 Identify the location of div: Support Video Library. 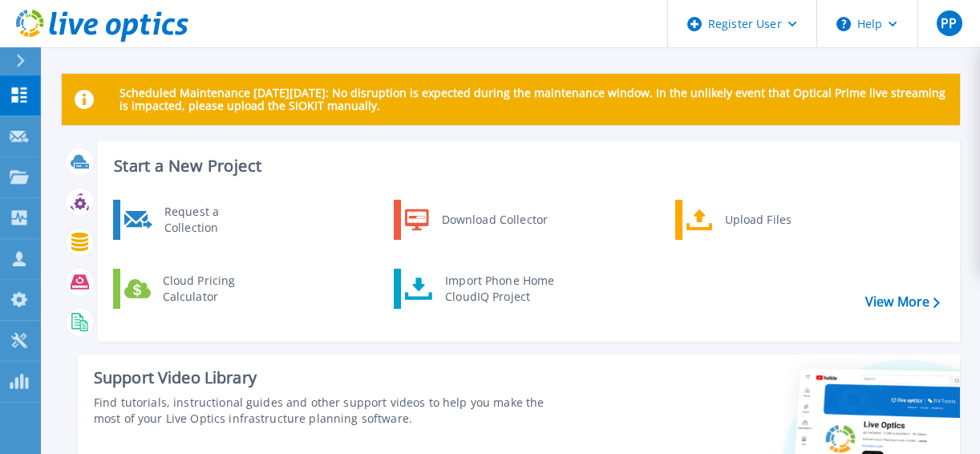
(322, 377).